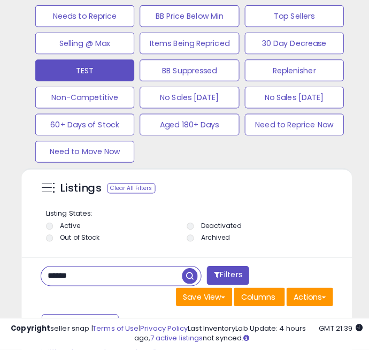  I want to click on h5: Listings, so click(80, 191).